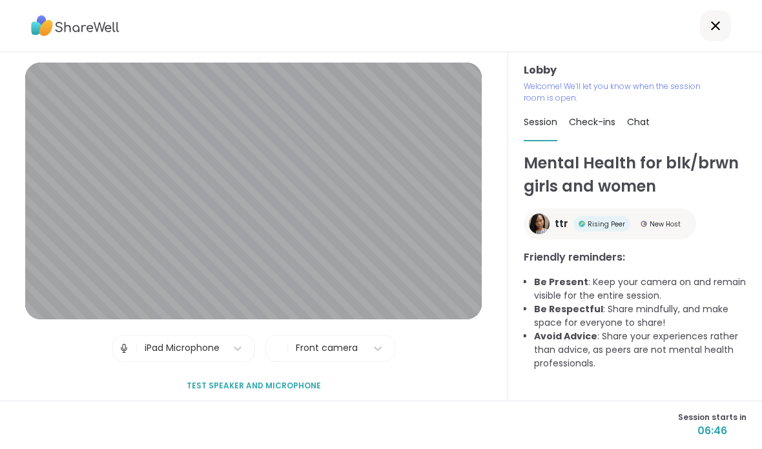 This screenshot has width=762, height=449. What do you see at coordinates (712, 418) in the screenshot?
I see `span: Session starts in` at bounding box center [712, 418].